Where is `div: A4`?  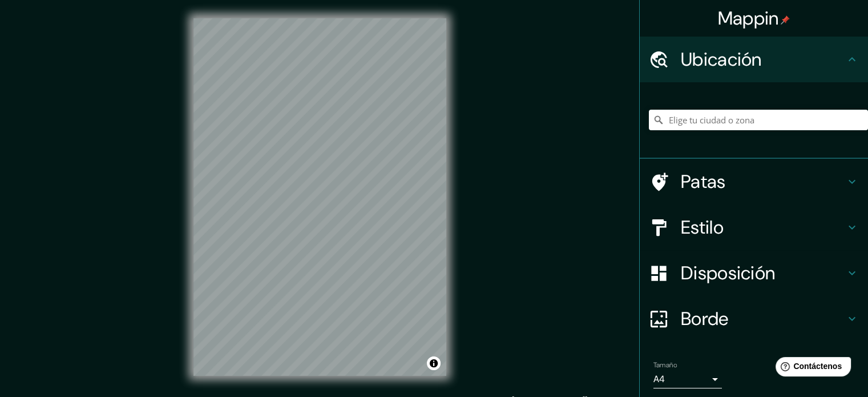 div: A4 is located at coordinates (688, 379).